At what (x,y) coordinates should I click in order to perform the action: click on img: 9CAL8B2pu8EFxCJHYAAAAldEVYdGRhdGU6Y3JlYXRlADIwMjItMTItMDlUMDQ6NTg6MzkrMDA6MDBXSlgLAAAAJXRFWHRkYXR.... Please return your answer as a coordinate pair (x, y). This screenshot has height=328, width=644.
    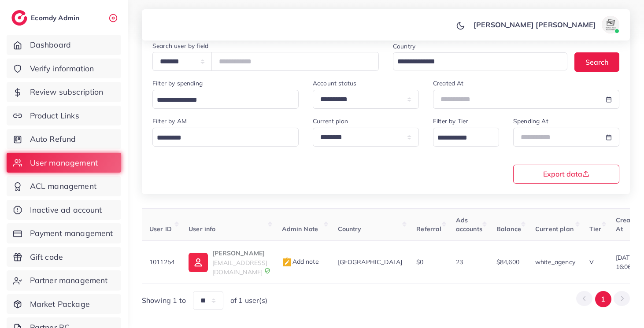
    Looking at the image, I should click on (267, 271).